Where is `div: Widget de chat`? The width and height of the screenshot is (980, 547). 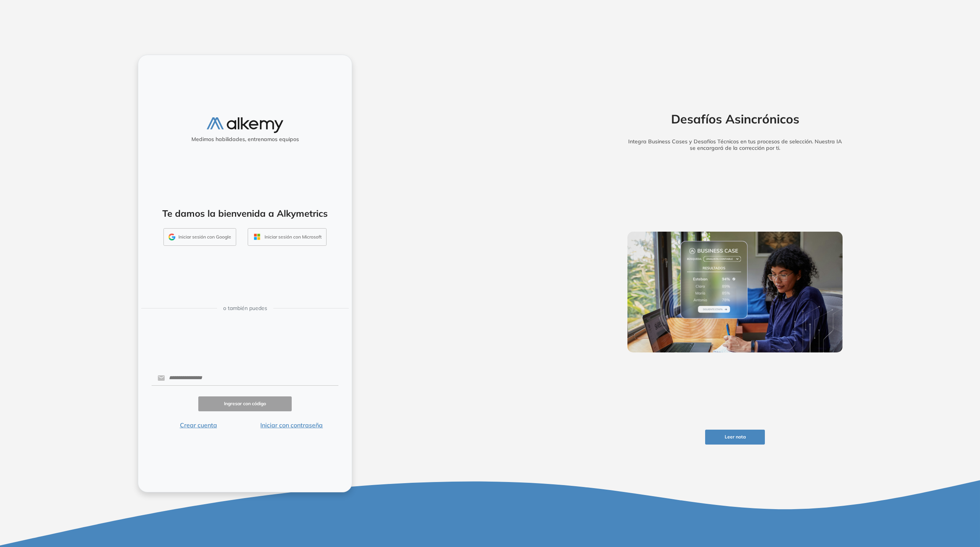 div: Widget de chat is located at coordinates (911, 503).